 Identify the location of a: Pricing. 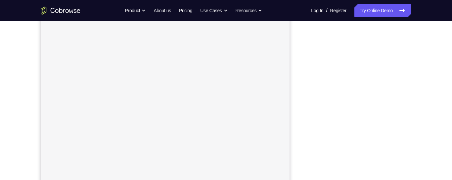
(185, 11).